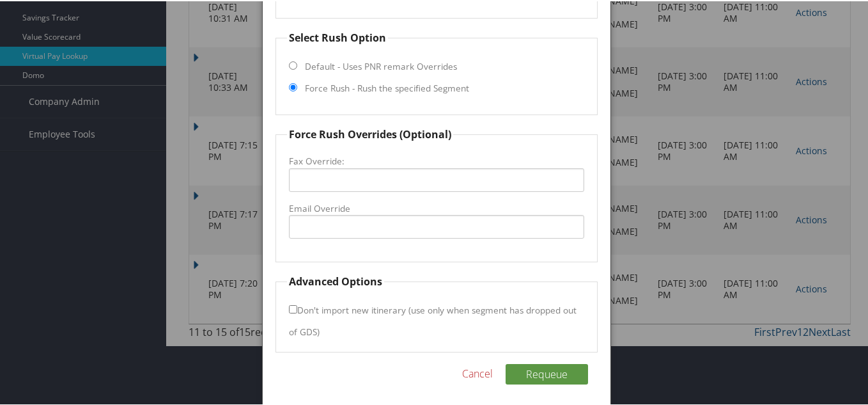 This screenshot has height=405, width=868. I want to click on label: Force Rush - Rush the specified Segment, so click(387, 87).